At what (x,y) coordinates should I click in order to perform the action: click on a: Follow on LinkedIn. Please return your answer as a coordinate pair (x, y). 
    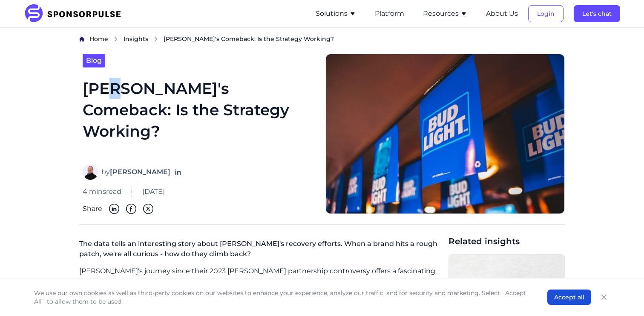
    Looking at the image, I should click on (178, 172).